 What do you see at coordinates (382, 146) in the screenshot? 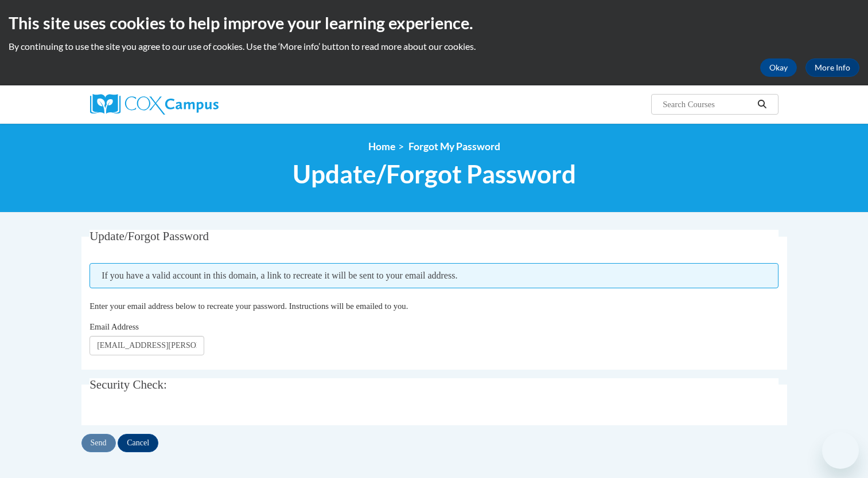
I see `a: Home` at bounding box center [382, 146].